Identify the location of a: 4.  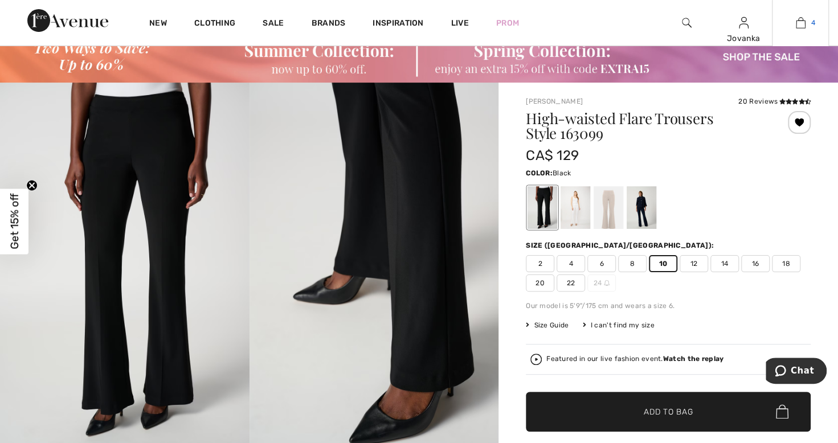
(801, 23).